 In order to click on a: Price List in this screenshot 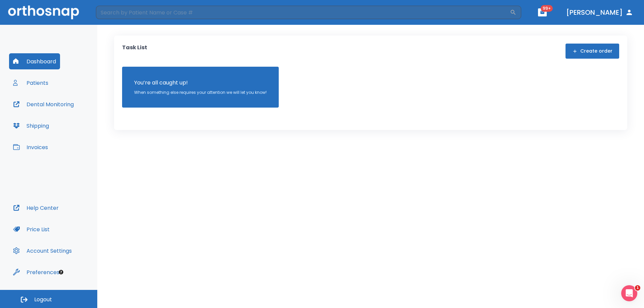, I will do `click(31, 229)`.